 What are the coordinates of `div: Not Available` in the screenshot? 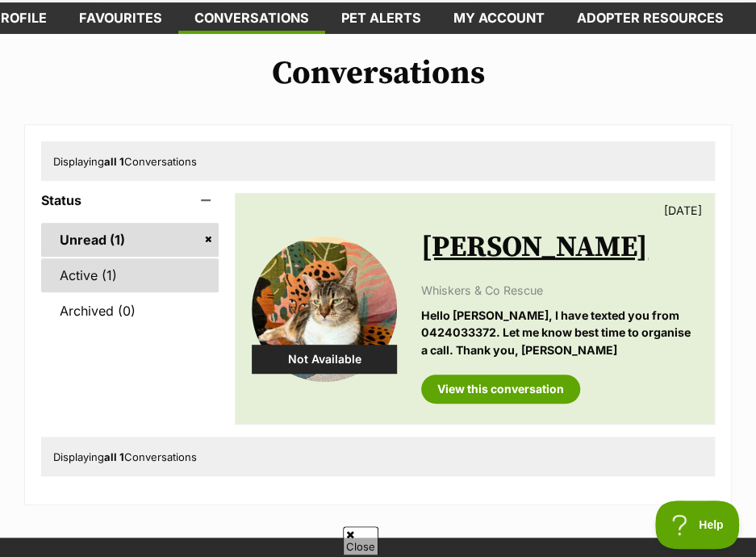 It's located at (324, 359).